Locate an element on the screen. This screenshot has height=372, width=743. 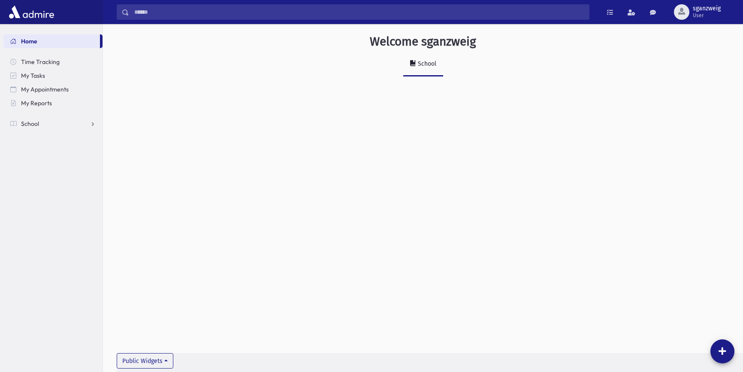
a: Home is located at coordinates (51, 41).